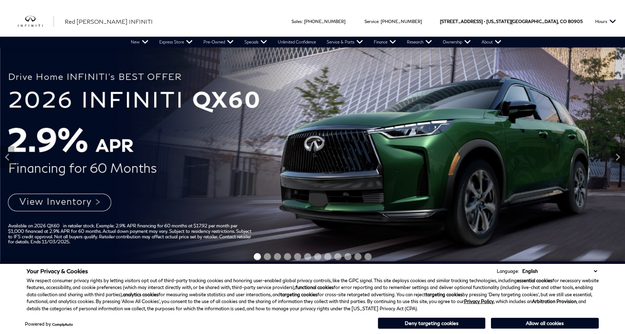 The image size is (625, 334). What do you see at coordinates (139, 42) in the screenshot?
I see `a: New` at bounding box center [139, 42].